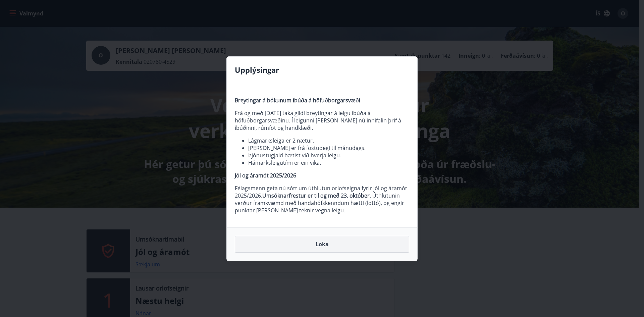 Image resolution: width=644 pixels, height=317 pixels. Describe the element at coordinates (329, 140) in the screenshot. I see `li: Lágmarksleiga er 2 nætur.` at that location.